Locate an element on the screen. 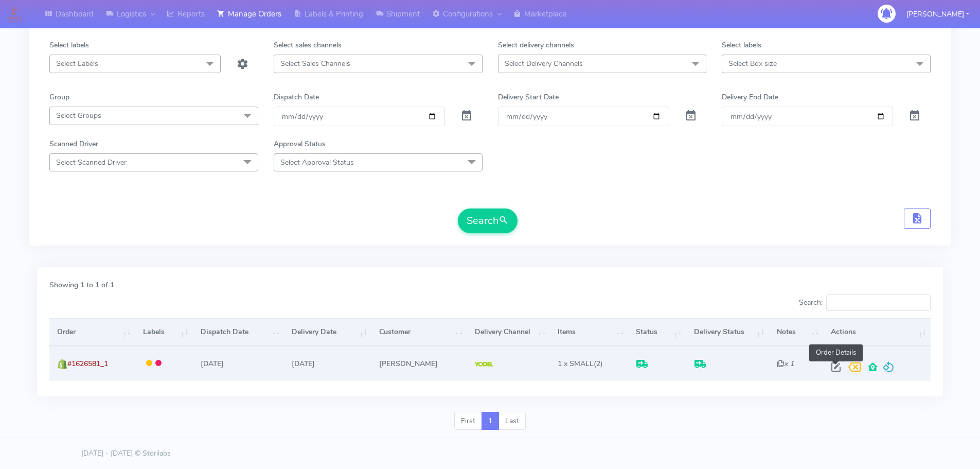 The height and width of the screenshot is (469, 980). span: #1626581_1 is located at coordinates (88, 363).